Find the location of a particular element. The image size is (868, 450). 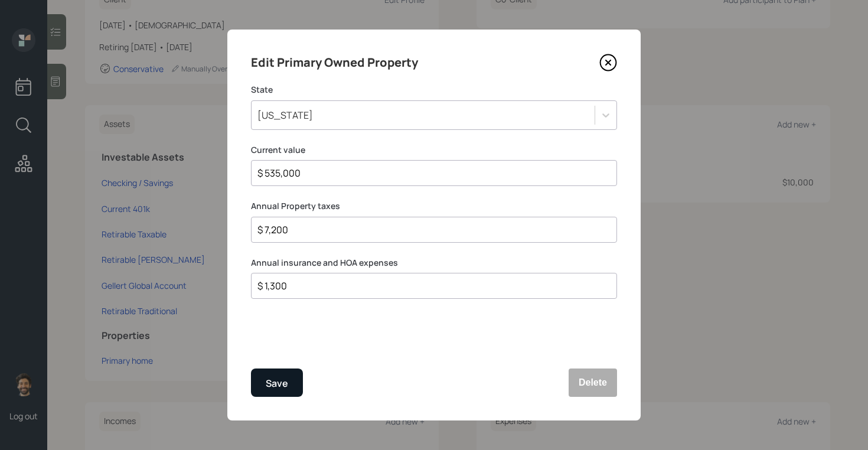

h4: Edit Primary Owned Property is located at coordinates (334, 63).